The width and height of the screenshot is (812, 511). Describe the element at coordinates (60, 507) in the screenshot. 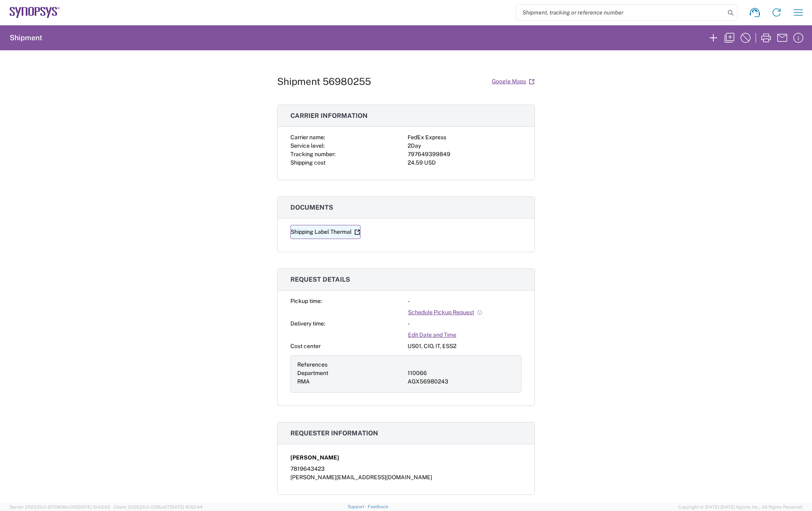

I see `span: Server: 2025.20.0-970904bc0f3` at that location.